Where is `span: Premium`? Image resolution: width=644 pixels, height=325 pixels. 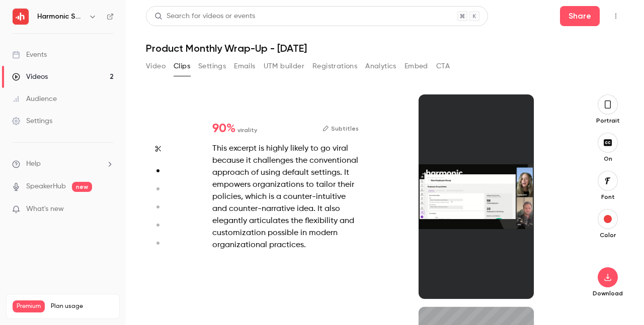
span: Premium is located at coordinates (28, 307).